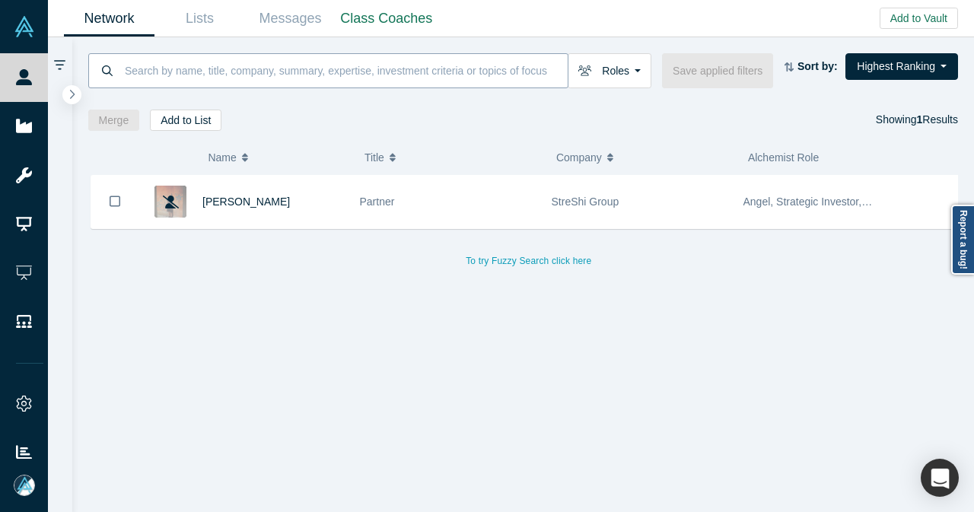  Describe the element at coordinates (452, 157) in the screenshot. I see `button: Title` at that location.